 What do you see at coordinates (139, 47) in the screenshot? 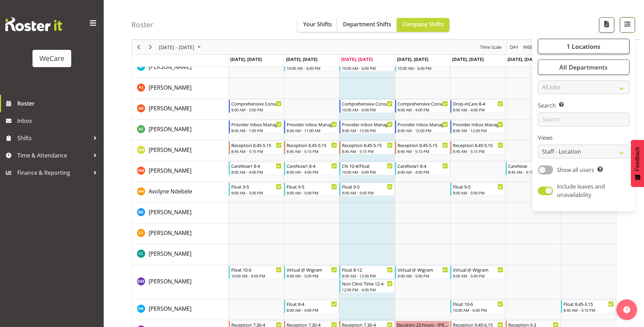
I see `div: Previous` at bounding box center [139, 47].